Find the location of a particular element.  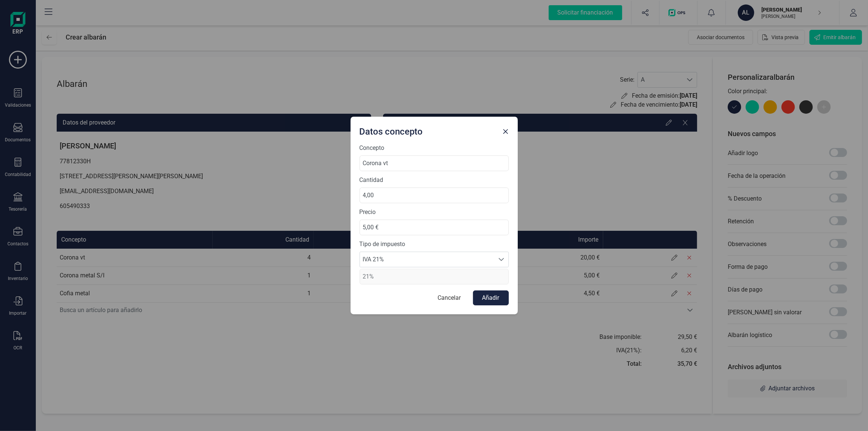

button: Añadir is located at coordinates (491, 298).